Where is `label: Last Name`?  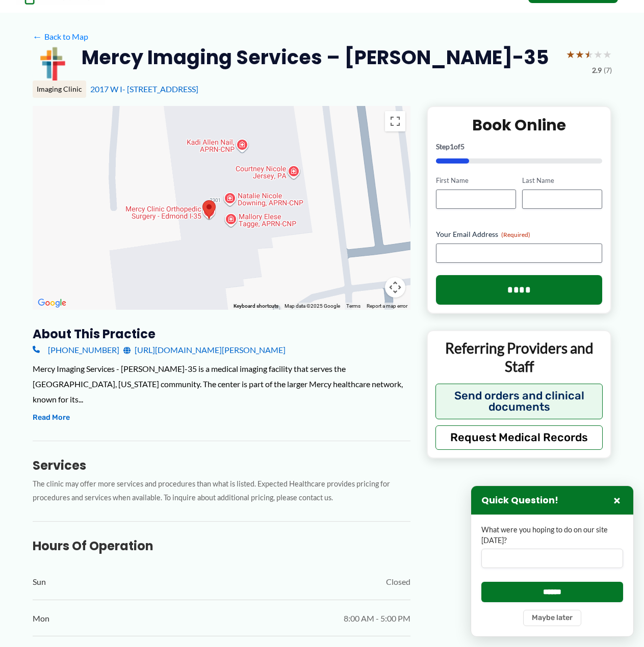
label: Last Name is located at coordinates (561, 181).